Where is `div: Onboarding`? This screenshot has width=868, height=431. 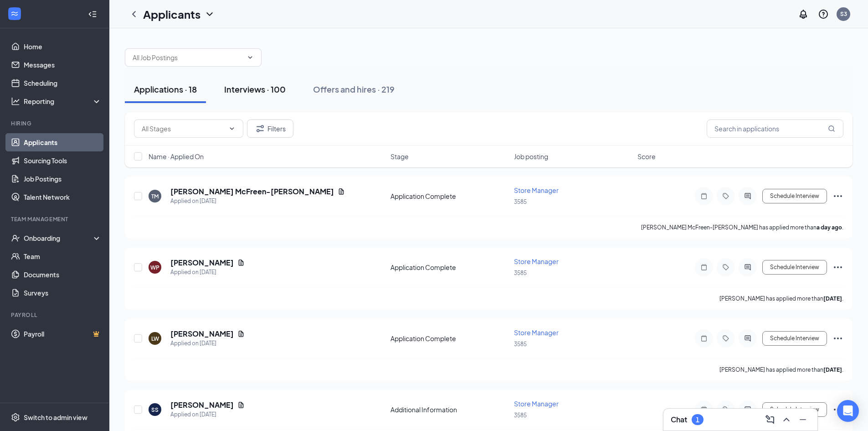 div: Onboarding is located at coordinates (59, 238).